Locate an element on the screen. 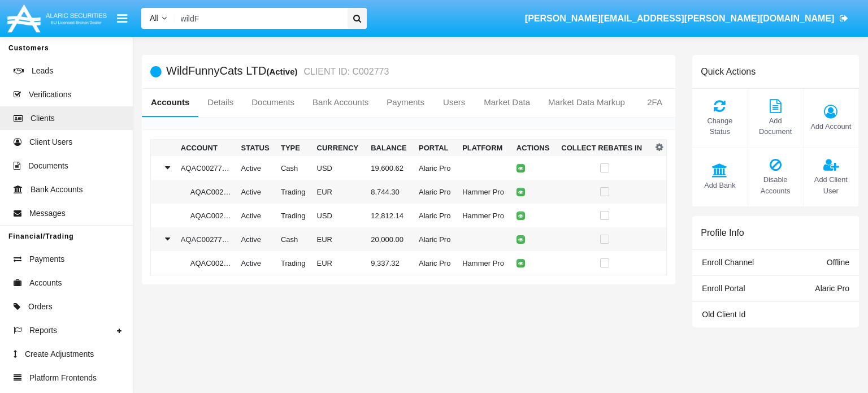 The image size is (868, 393). h6: Profile Info is located at coordinates (722, 232).